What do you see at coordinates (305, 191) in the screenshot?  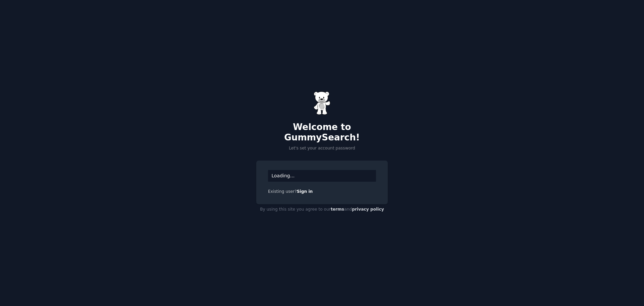 I see `a: Sign in` at bounding box center [305, 191].